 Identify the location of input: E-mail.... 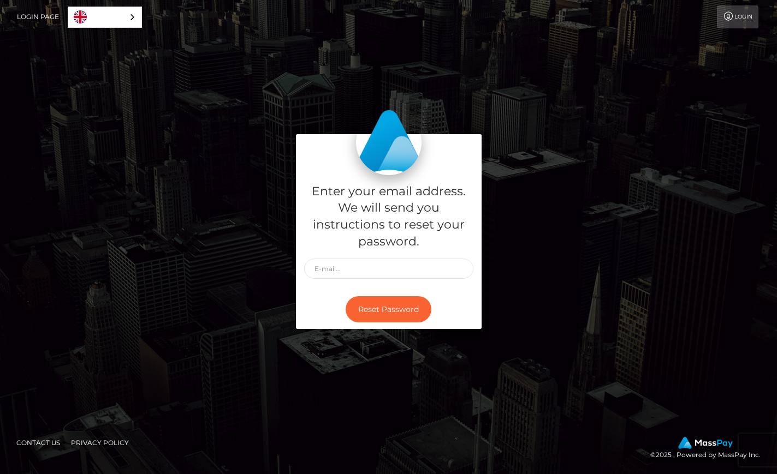
(389, 269).